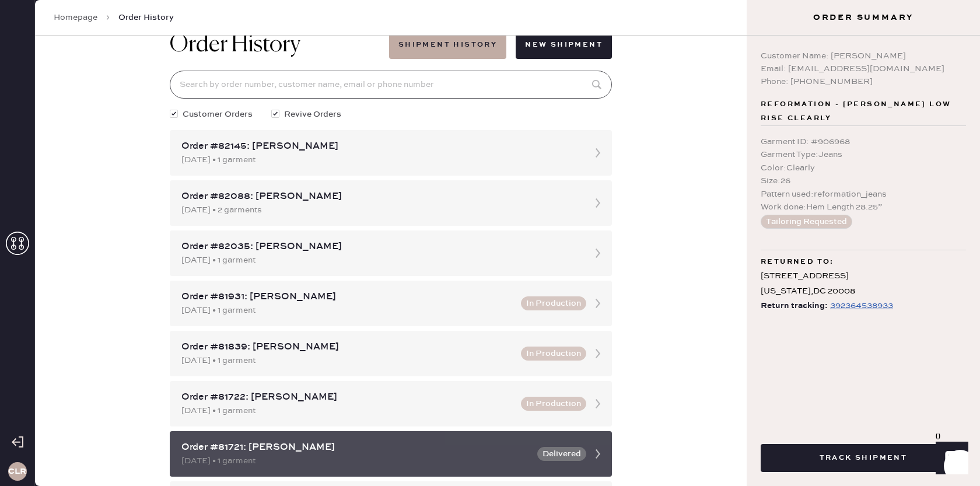  What do you see at coordinates (797, 262) in the screenshot?
I see `span: Returned to:` at bounding box center [797, 262].